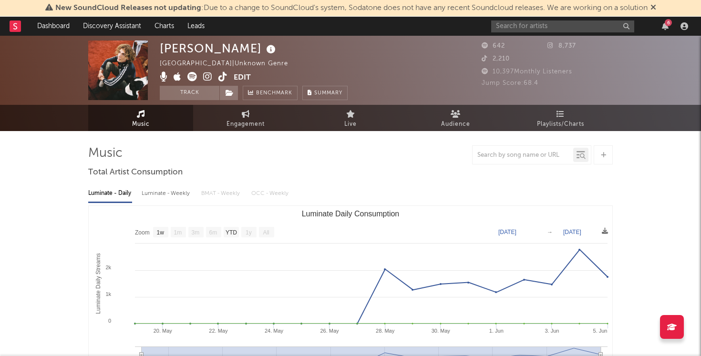 The width and height of the screenshot is (701, 356). I want to click on span: : Due to a change to SoundCloud's system, Sodatone does not have any recent Soundcloud releases. ..., so click(351, 8).